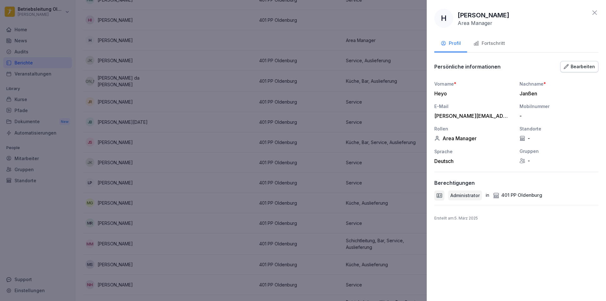 The height and width of the screenshot is (301, 606). Describe the element at coordinates (455, 183) in the screenshot. I see `p: Berechtigungen` at that location.